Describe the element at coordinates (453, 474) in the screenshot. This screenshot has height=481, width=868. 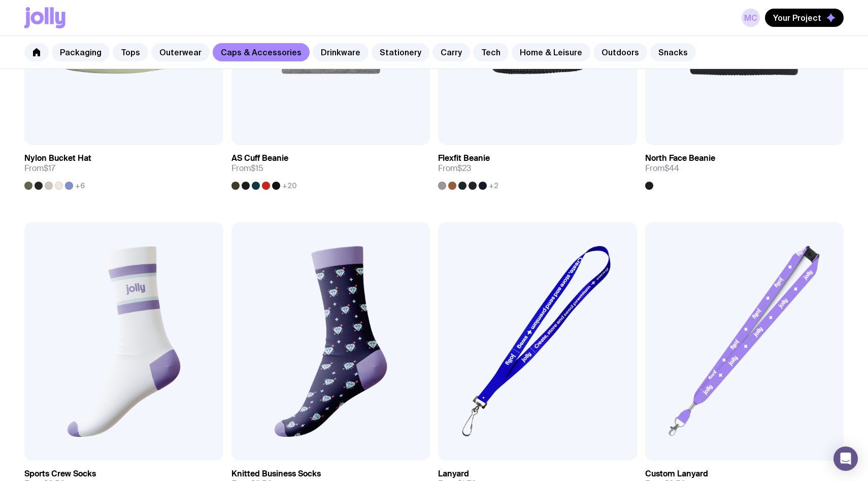
I see `h3: Lanyard` at that location.